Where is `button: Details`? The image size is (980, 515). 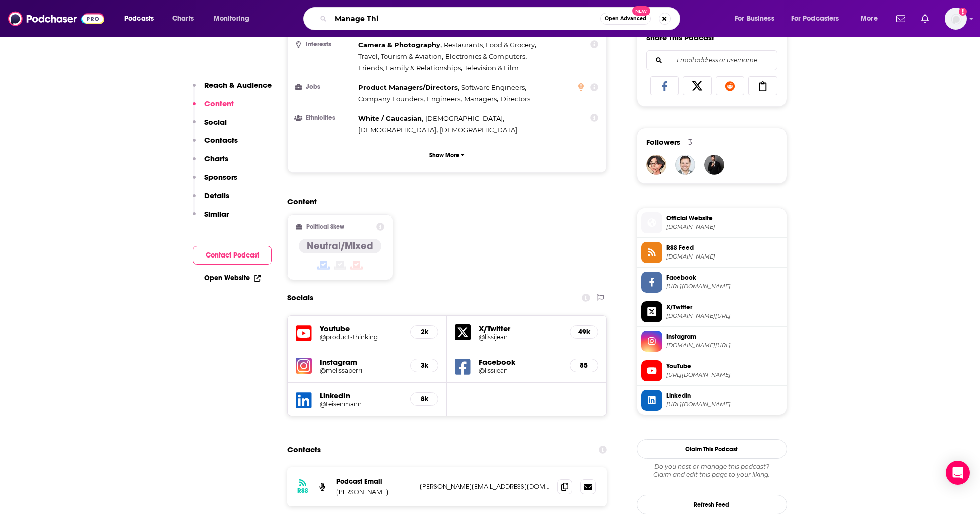 button: Details is located at coordinates (211, 200).